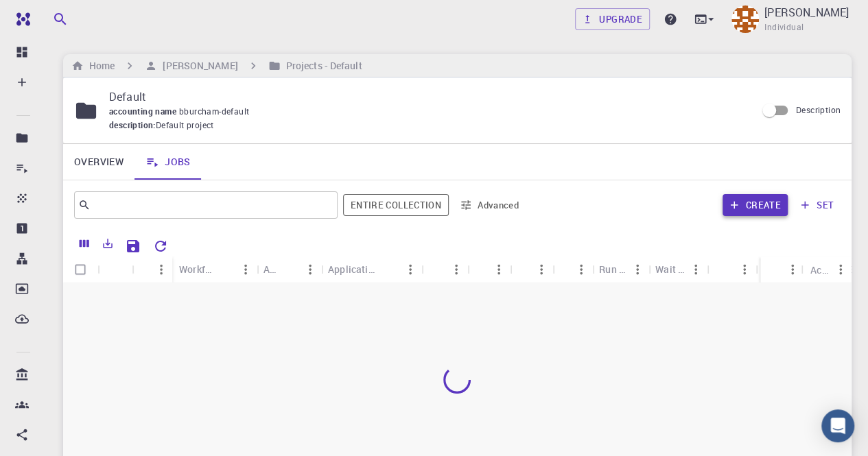 This screenshot has width=868, height=456. I want to click on div: Cores, so click(572, 269).